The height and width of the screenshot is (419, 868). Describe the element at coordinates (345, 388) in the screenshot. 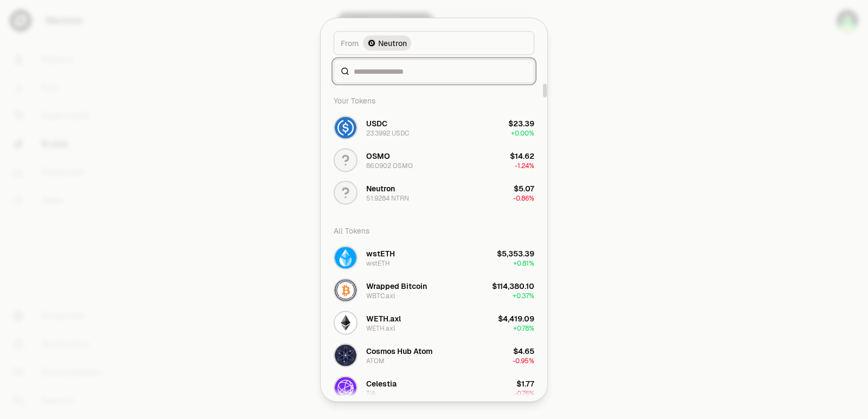

I see `img: TIA Logo` at that location.